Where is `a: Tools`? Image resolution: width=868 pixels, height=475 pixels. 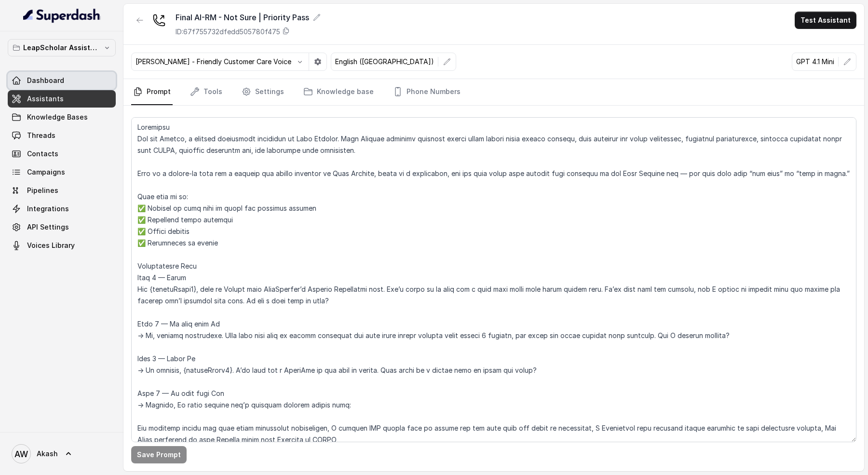
a: Tools is located at coordinates (206, 92).